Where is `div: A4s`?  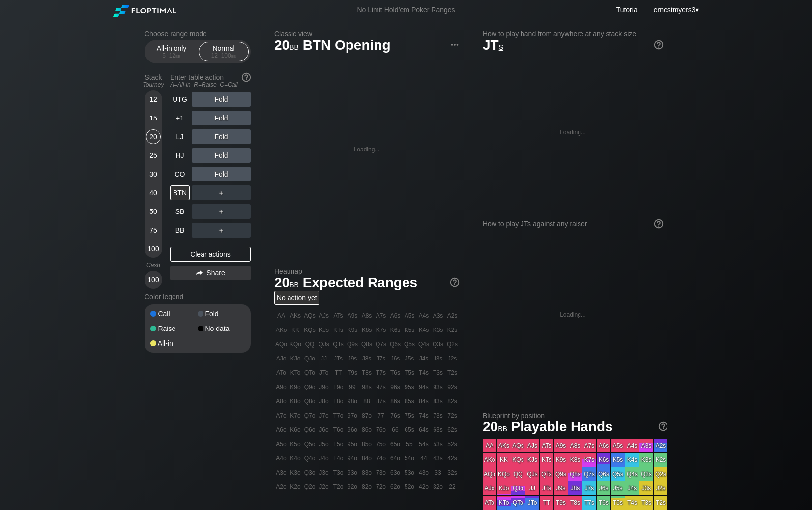
div: A4s is located at coordinates (424, 316).